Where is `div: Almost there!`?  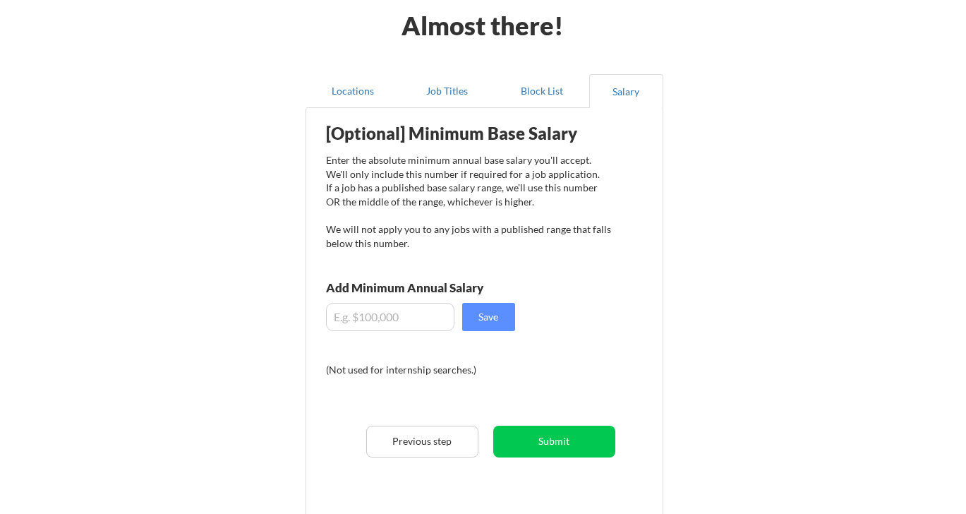 div: Almost there! is located at coordinates (482, 25).